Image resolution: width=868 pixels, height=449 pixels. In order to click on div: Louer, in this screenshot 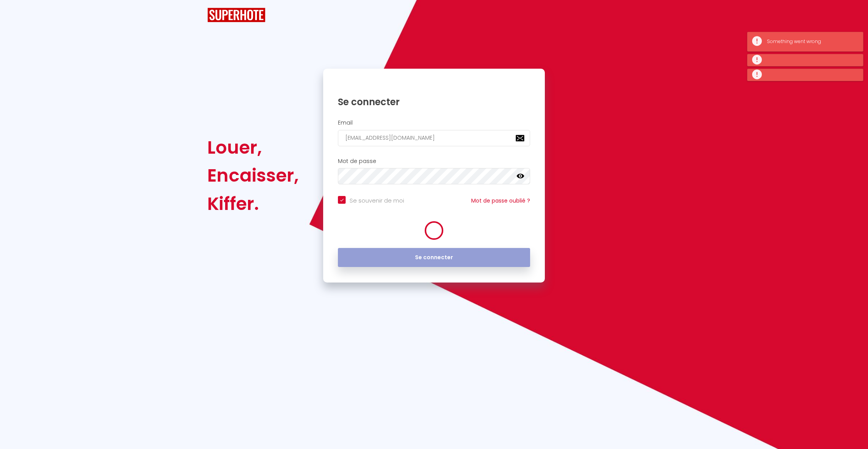, I will do `click(253, 148)`.